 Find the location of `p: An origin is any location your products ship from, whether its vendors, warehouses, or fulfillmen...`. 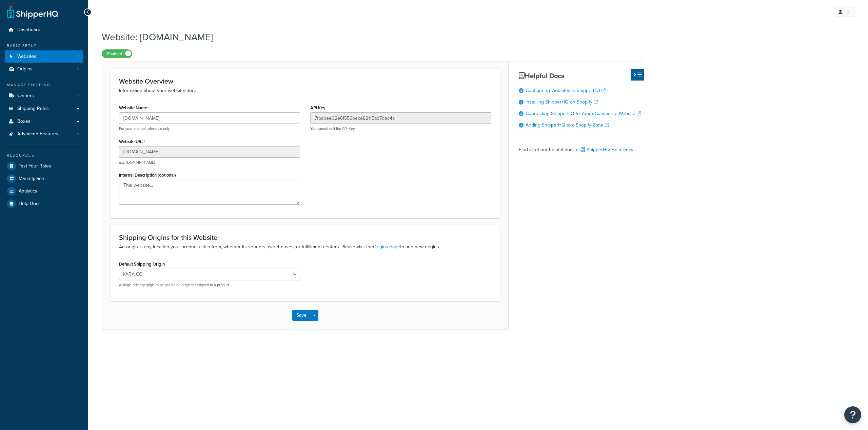

p: An origin is any location your products ship from, whether its vendors, warehouses, or fulfillmen... is located at coordinates (305, 248).